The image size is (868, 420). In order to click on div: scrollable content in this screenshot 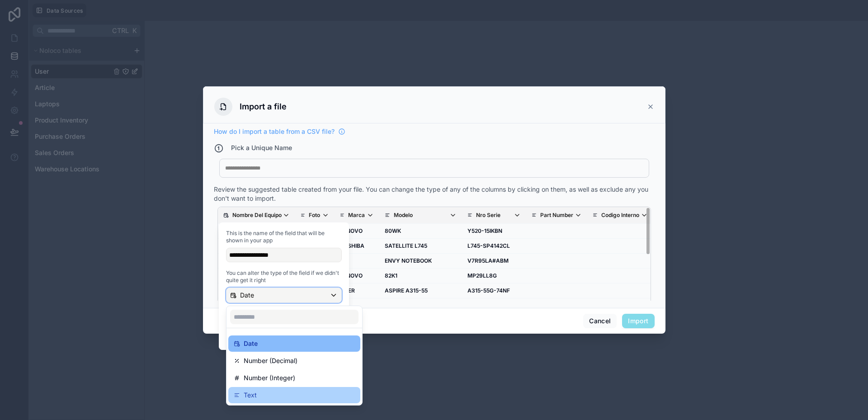, I will do `click(434, 261)`.